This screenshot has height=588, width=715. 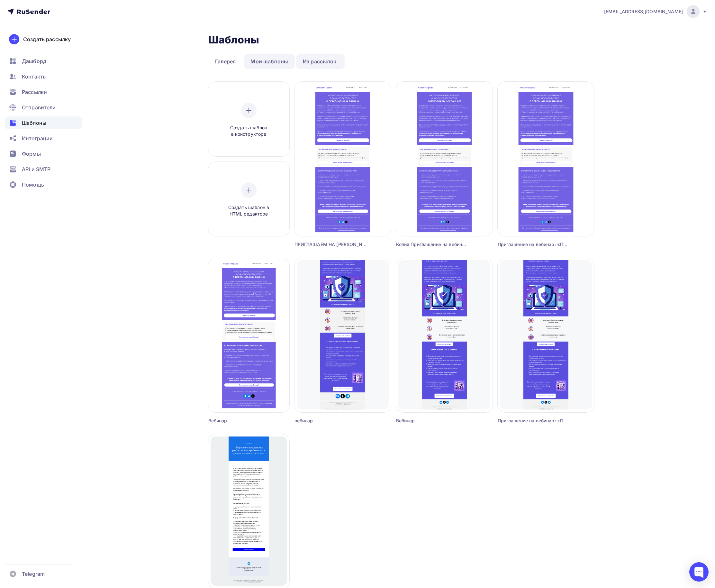 What do you see at coordinates (34, 61) in the screenshot?
I see `span: Дашборд` at bounding box center [34, 61].